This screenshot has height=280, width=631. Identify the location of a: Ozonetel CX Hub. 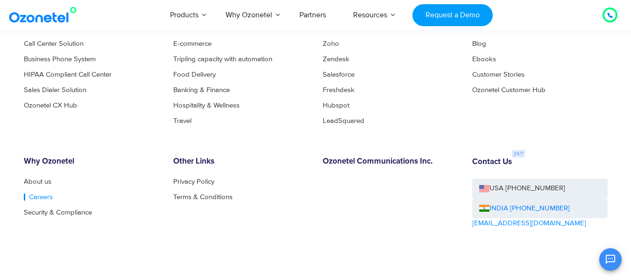
(50, 105).